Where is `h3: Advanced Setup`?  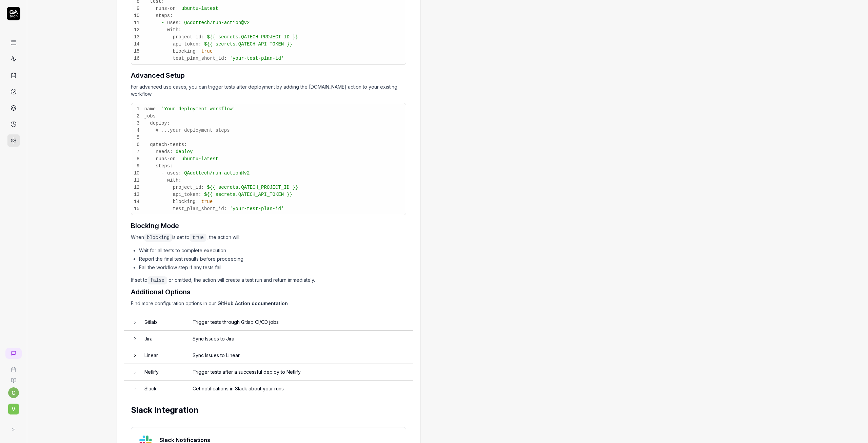
h3: Advanced Setup is located at coordinates (269, 75).